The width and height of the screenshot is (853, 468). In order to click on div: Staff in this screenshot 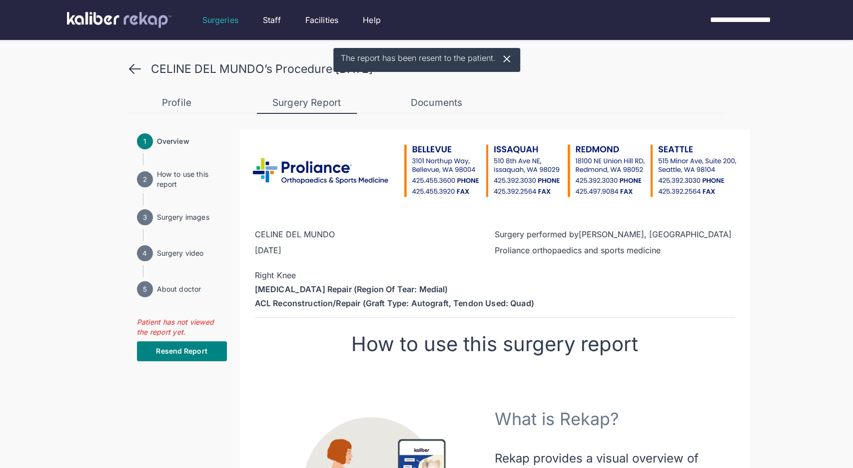, I will do `click(272, 20)`.